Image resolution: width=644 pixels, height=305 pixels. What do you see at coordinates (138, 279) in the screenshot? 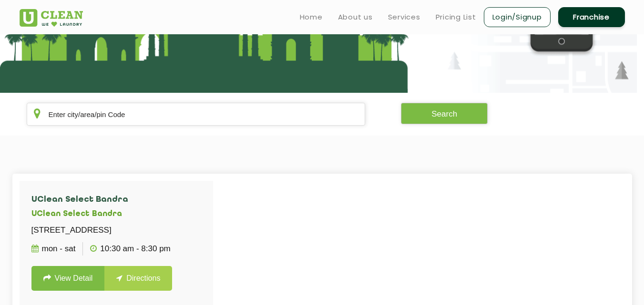
I see `a: Directions` at bounding box center [138, 279].